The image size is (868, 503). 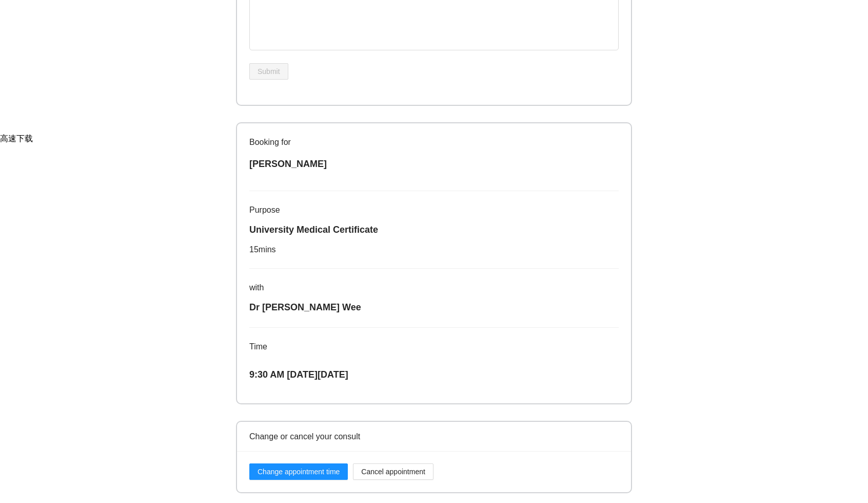 What do you see at coordinates (434, 229) in the screenshot?
I see `div: University Medical Certificate` at bounding box center [434, 229].